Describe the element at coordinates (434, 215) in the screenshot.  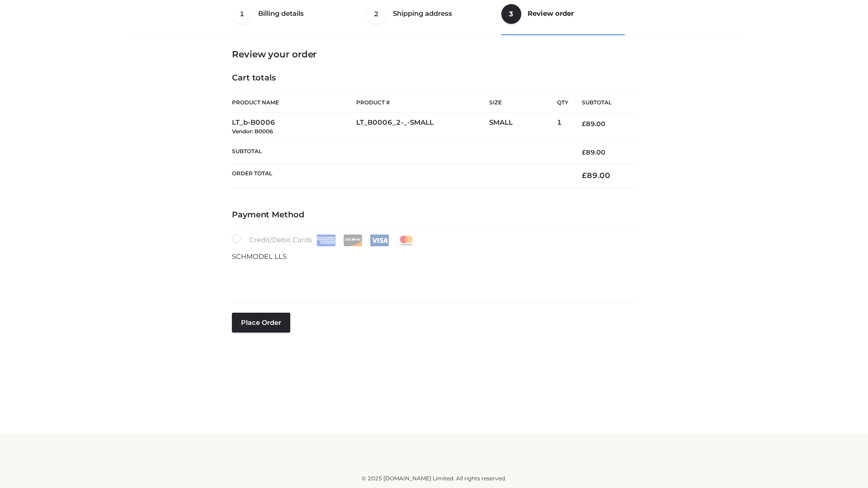
I see `h4: Payment Method` at that location.